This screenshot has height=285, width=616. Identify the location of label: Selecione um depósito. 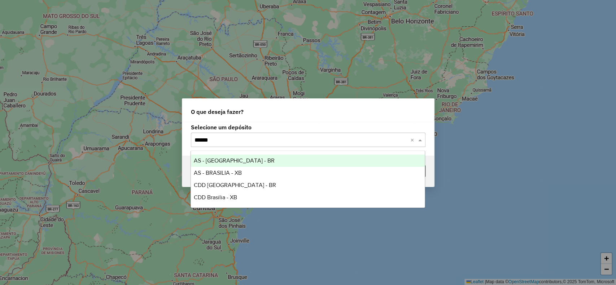
(308, 127).